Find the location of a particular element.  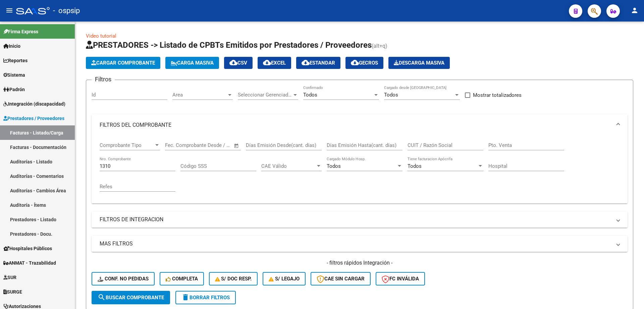

button: Conf. no pedidas is located at coordinates (123, 278).